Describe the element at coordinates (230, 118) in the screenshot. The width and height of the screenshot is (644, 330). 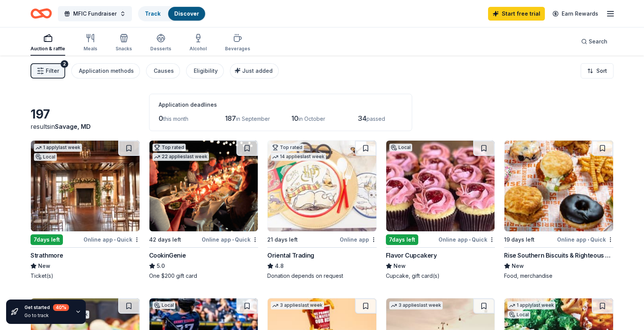
I see `span: 187` at that location.